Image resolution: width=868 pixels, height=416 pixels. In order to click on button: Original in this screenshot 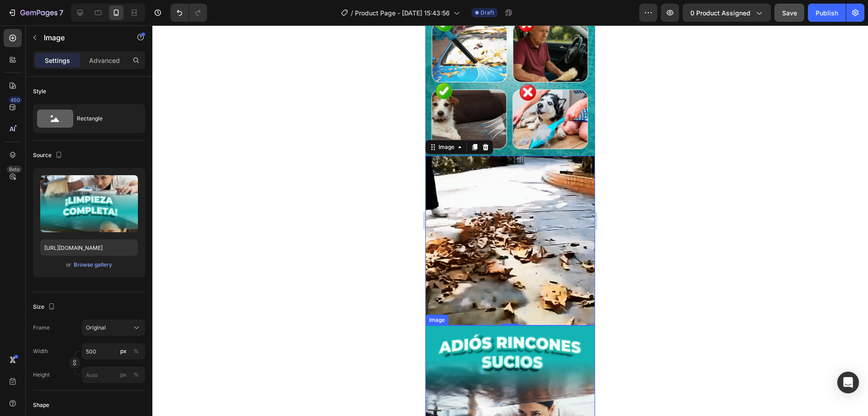, I will do `click(114, 328)`.